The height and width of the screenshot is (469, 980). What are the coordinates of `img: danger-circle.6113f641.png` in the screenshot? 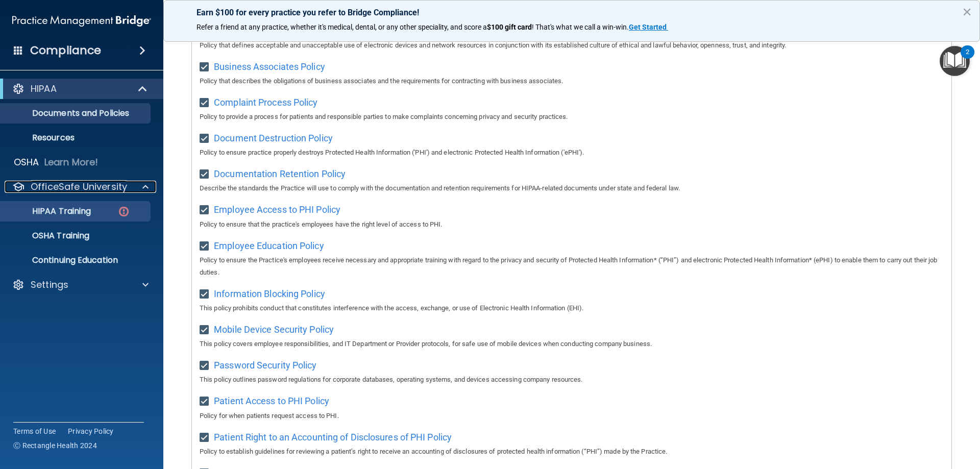 It's located at (124, 211).